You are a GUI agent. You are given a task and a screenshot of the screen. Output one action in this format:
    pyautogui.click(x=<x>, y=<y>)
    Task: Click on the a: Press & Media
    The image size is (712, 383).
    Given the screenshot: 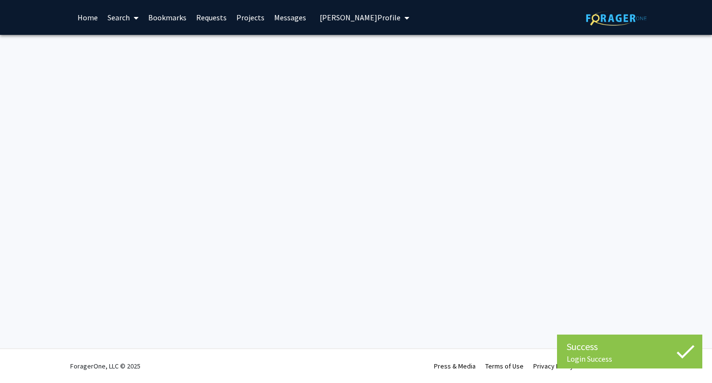 What is the action you would take?
    pyautogui.click(x=455, y=366)
    